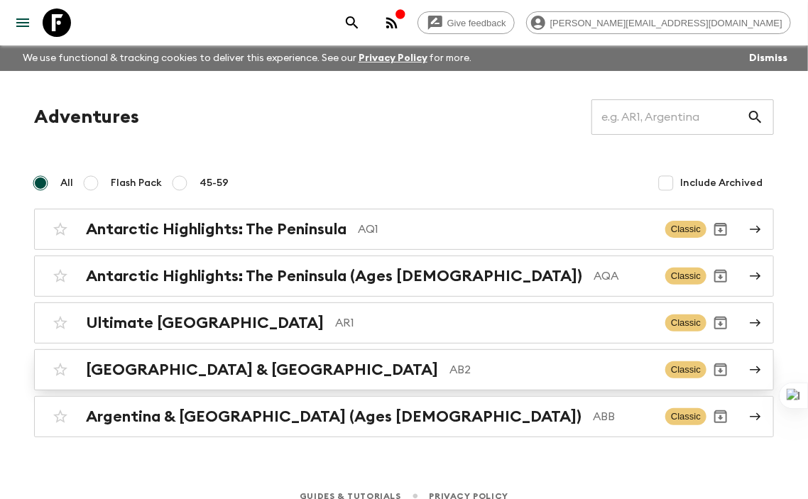 This screenshot has width=808, height=499. What do you see at coordinates (465, 23) in the screenshot?
I see `a: Give feedback` at bounding box center [465, 23].